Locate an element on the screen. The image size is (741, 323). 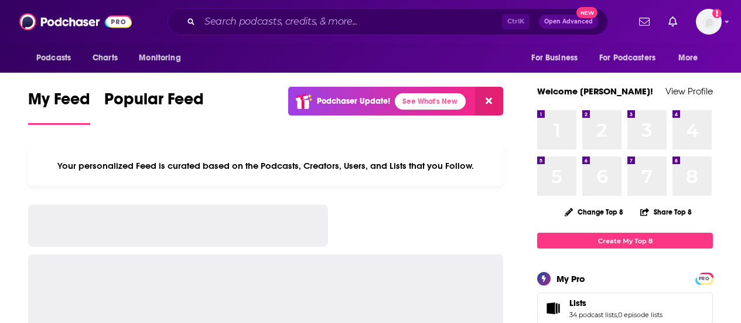
span: Open Advanced is located at coordinates (568, 22).